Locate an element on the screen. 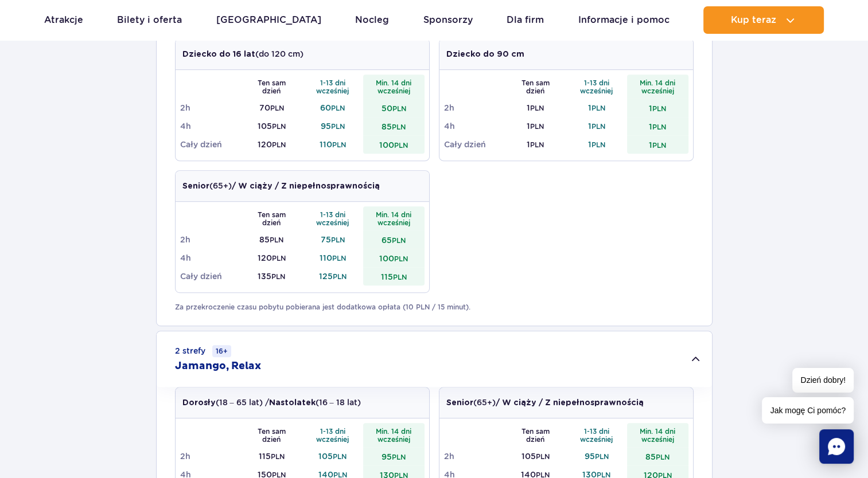  a: Atrakcje is located at coordinates (63, 20).